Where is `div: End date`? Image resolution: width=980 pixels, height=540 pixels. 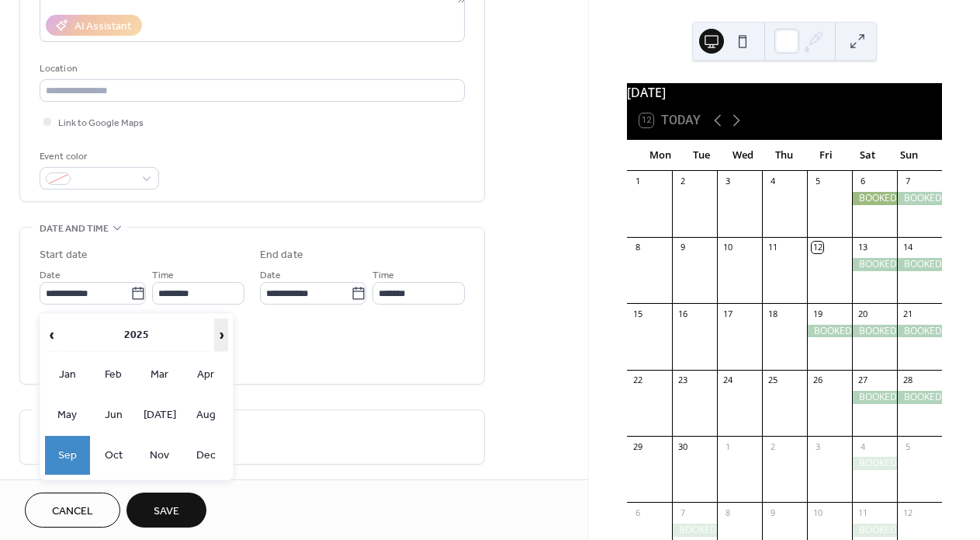
div: End date is located at coordinates (282, 255).